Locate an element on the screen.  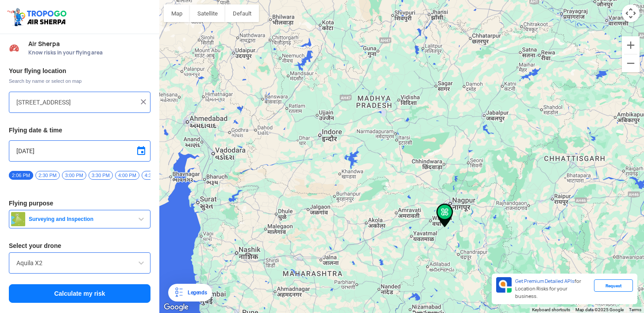
img: Google is located at coordinates (176, 307).